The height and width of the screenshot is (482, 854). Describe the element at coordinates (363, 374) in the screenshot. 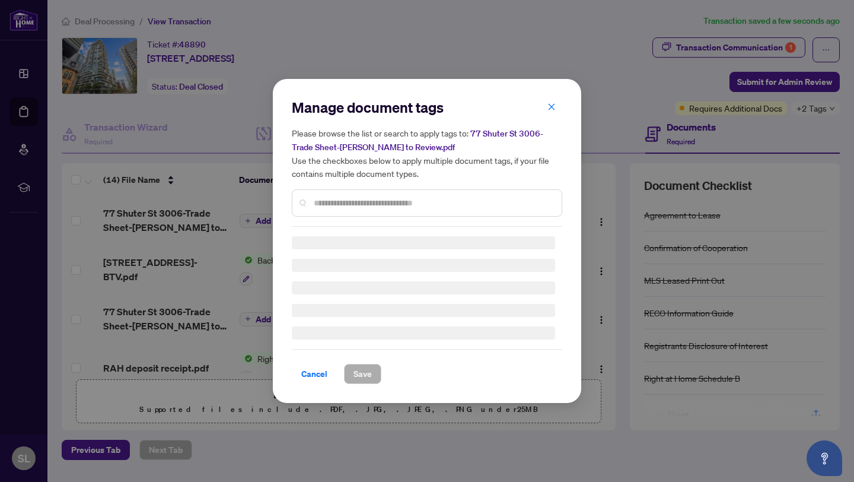

I see `button: Save` at that location.